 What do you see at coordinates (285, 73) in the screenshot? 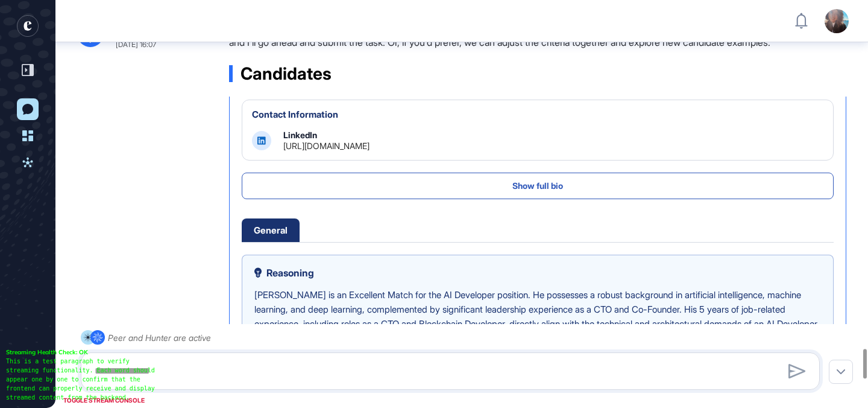
I see `span: Candidates` at bounding box center [285, 73].